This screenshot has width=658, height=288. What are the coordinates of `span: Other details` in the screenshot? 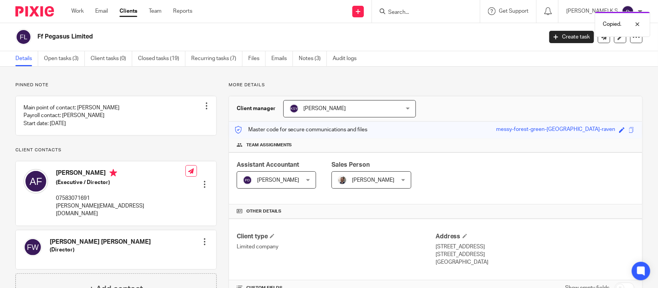 It's located at (264, 212).